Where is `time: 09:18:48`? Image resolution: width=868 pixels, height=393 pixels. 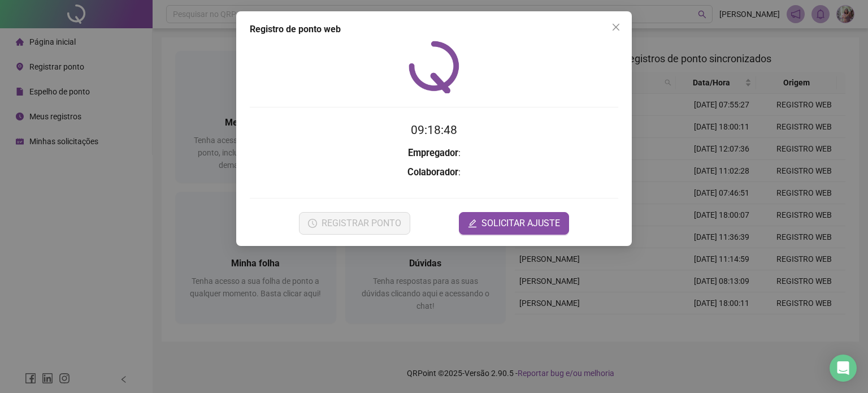
time: 09:18:48 is located at coordinates (434, 130).